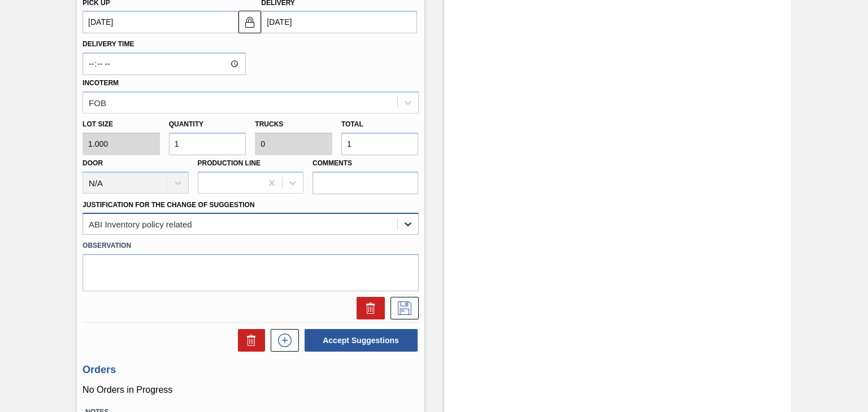 This screenshot has width=868, height=412. I want to click on label: Production Line, so click(229, 163).